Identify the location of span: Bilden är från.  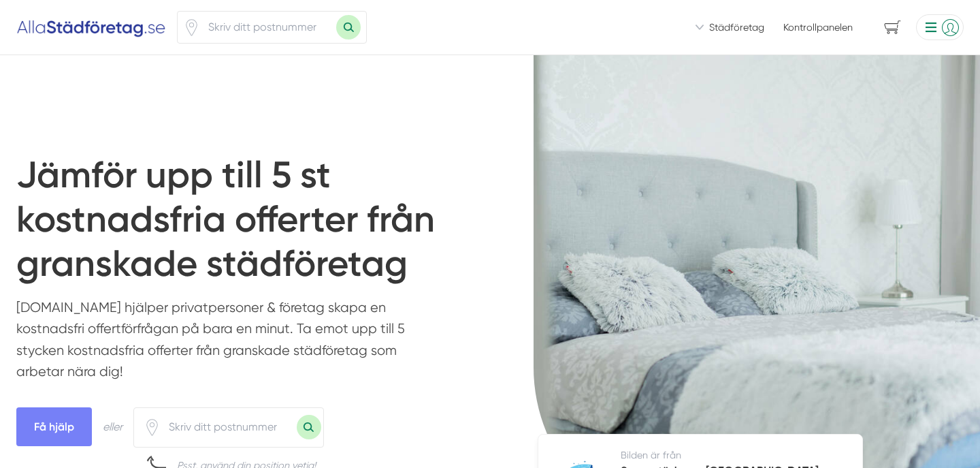
(651, 455).